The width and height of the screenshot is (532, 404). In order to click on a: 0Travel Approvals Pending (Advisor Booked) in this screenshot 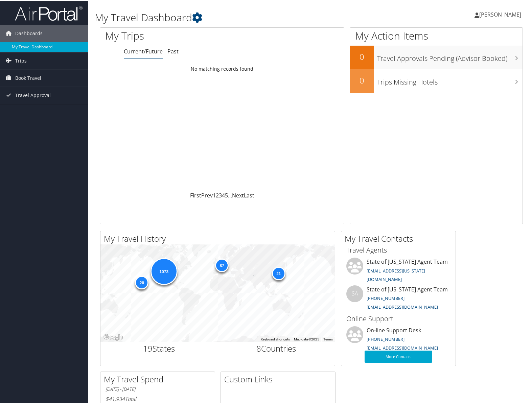, I will do `click(436, 56)`.